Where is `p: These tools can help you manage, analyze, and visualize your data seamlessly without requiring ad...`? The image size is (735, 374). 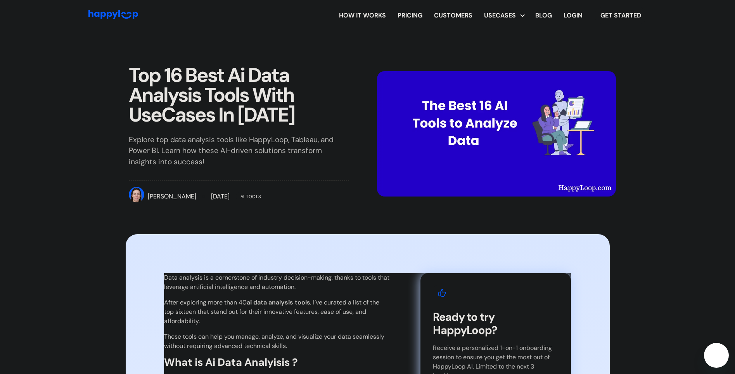 p: These tools can help you manage, analyze, and visualize your data seamlessly without requiring ad... is located at coordinates (277, 341).